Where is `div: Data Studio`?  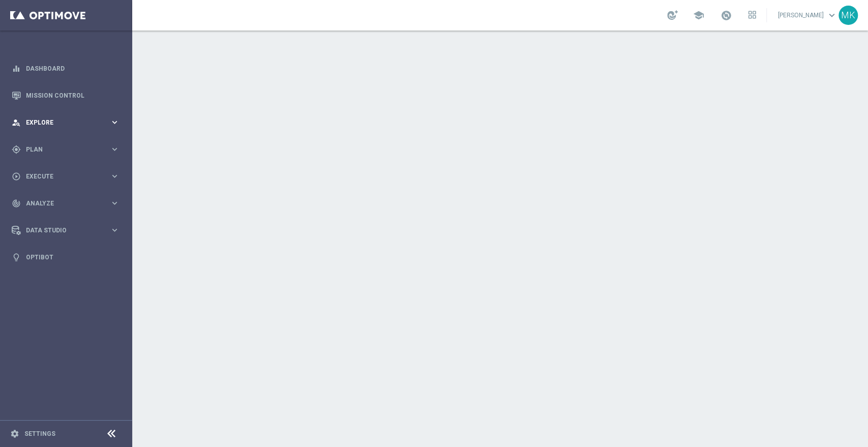
div: Data Studio is located at coordinates (60, 230).